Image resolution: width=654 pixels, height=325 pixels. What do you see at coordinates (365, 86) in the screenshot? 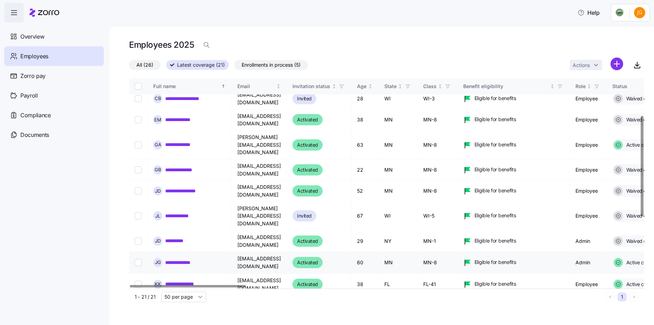
I see `th: AgeNot sorted` at bounding box center [365, 86].